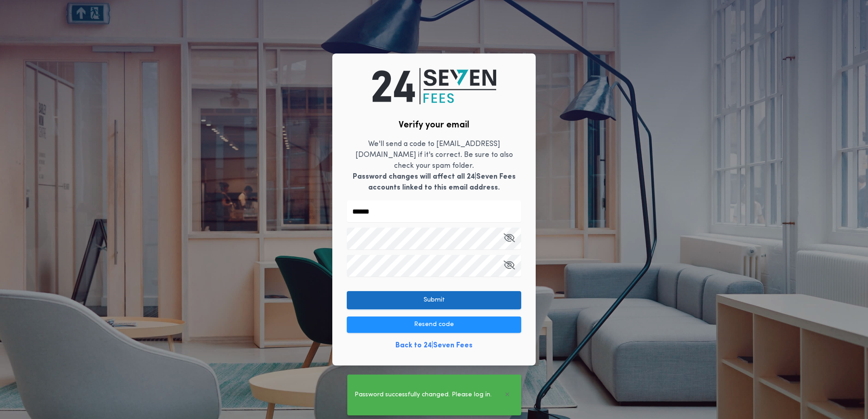  I want to click on h2: Verify your email, so click(434, 125).